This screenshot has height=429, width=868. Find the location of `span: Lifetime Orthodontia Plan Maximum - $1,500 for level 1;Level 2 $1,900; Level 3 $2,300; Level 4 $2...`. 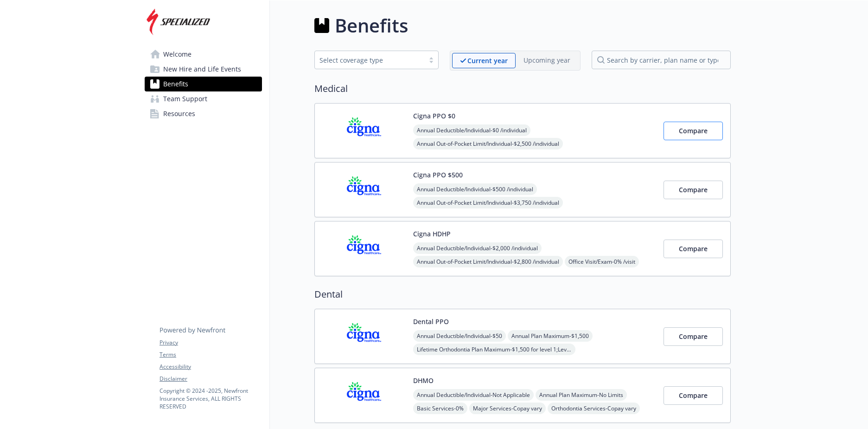

span: Lifetime Orthodontia Plan Maximum - $1,500 for level 1;Level 2 $1,900; Level 3 $2,300; Level 4 $2... is located at coordinates (494, 349).